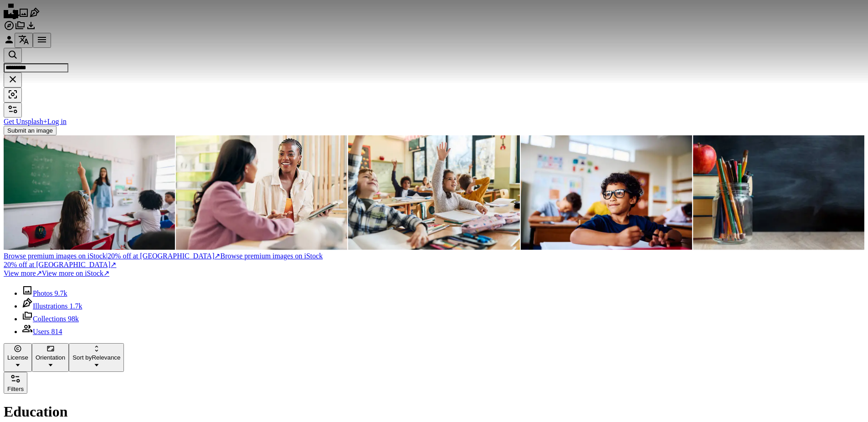 The height and width of the screenshot is (422, 868). I want to click on a: Explore, so click(9, 28).